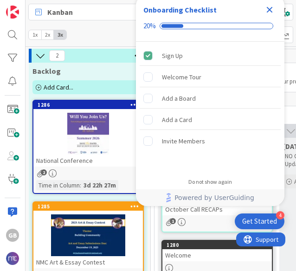 The image size is (296, 271). I want to click on span: 1, so click(172, 221).